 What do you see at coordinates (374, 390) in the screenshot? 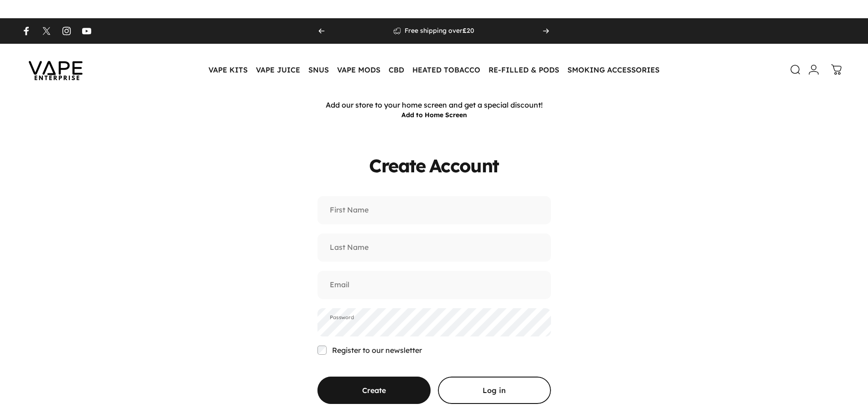
I see `button: Create` at bounding box center [374, 390].